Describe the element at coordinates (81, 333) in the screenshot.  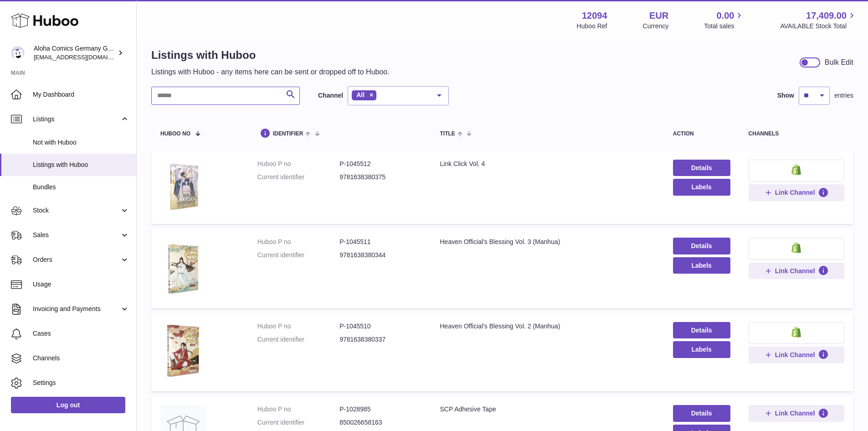
I see `span: Cases` at that location.